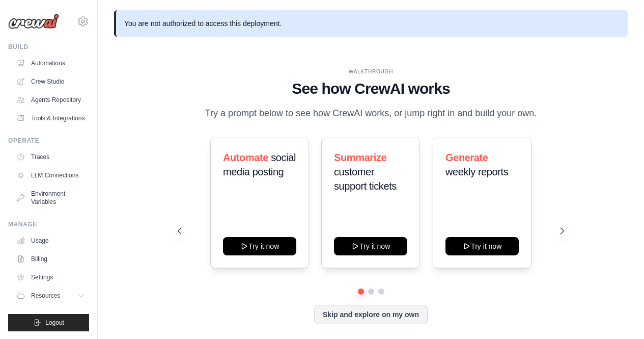 The height and width of the screenshot is (339, 644). What do you see at coordinates (360, 158) in the screenshot?
I see `span: Summarize` at bounding box center [360, 158].